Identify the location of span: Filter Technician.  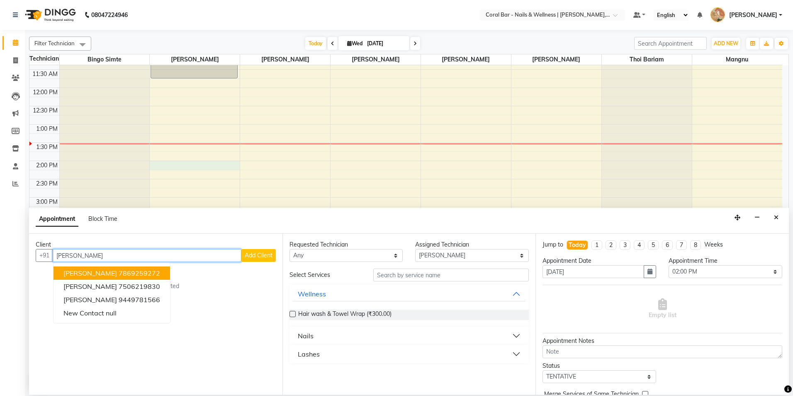
(54, 43).